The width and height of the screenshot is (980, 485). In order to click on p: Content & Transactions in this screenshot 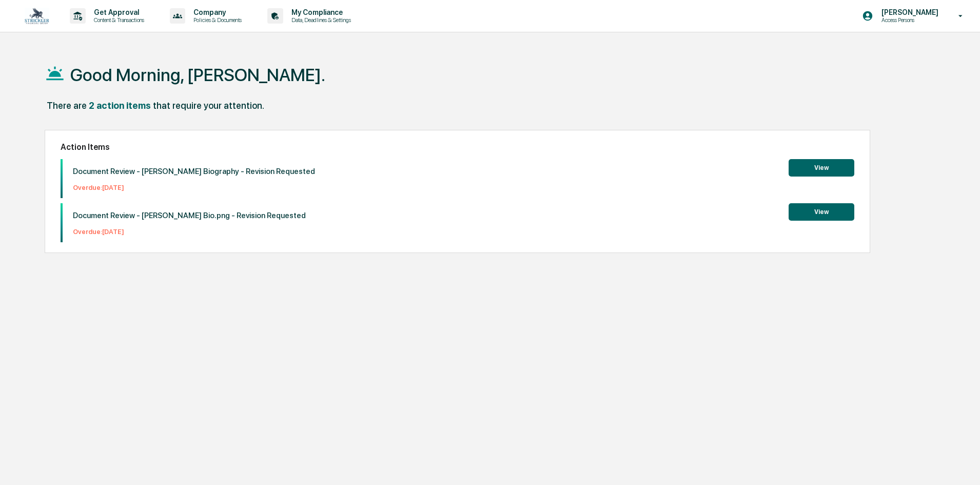, I will do `click(118, 20)`.